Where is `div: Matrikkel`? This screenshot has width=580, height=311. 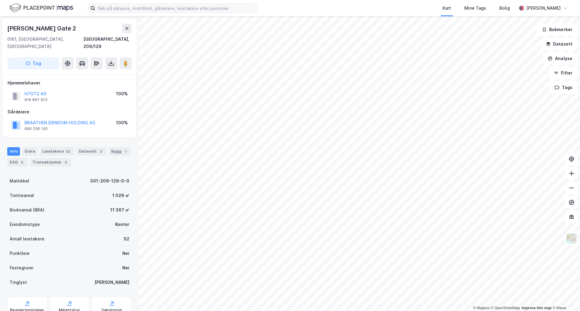
div: Matrikkel is located at coordinates (19, 181).